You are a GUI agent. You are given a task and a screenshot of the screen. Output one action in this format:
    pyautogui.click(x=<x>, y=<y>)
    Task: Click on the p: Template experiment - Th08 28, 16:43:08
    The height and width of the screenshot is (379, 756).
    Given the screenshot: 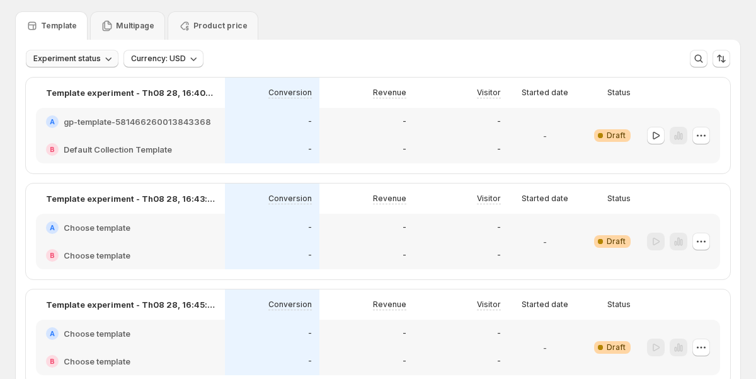 What is the action you would take?
    pyautogui.click(x=130, y=198)
    